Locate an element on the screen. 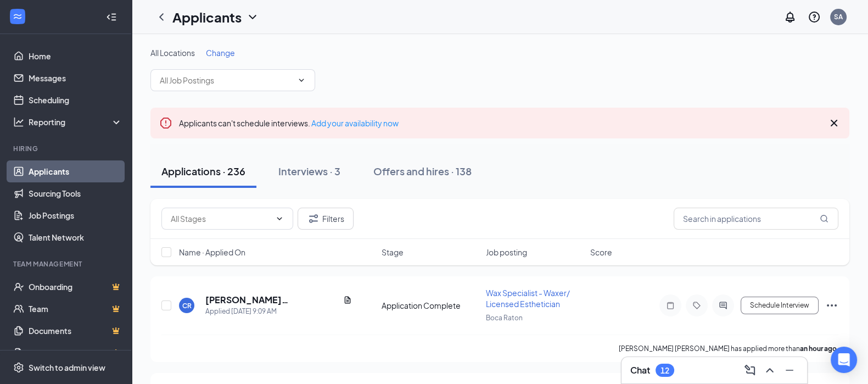 Image resolution: width=868 pixels, height=384 pixels. div: 12 is located at coordinates (665, 370).